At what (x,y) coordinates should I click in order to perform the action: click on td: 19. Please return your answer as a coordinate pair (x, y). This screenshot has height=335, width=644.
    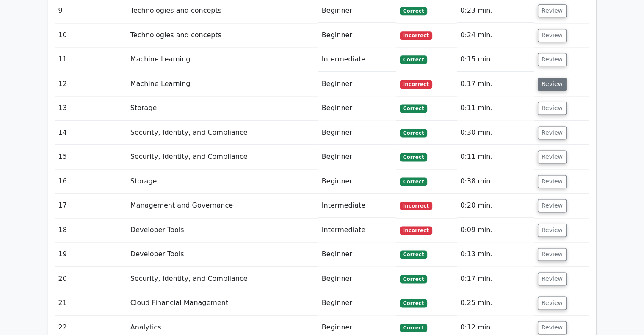
    Looking at the image, I should click on (91, 254).